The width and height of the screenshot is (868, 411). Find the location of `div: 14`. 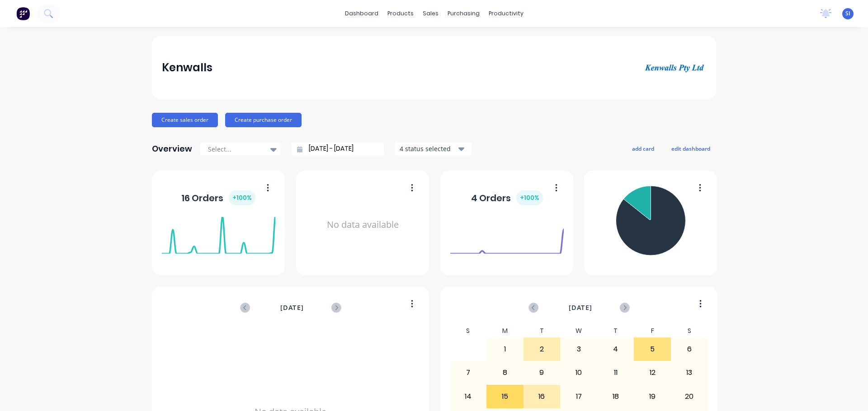

div: 14 is located at coordinates (468, 397).